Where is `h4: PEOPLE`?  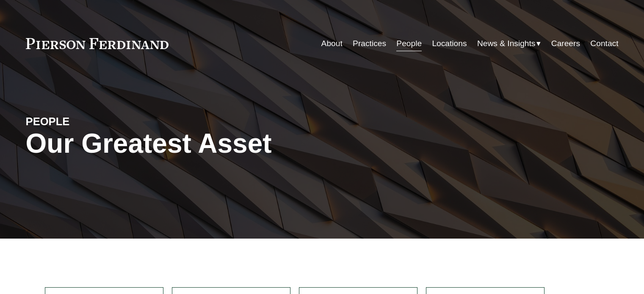 h4: PEOPLE is located at coordinates (100, 122).